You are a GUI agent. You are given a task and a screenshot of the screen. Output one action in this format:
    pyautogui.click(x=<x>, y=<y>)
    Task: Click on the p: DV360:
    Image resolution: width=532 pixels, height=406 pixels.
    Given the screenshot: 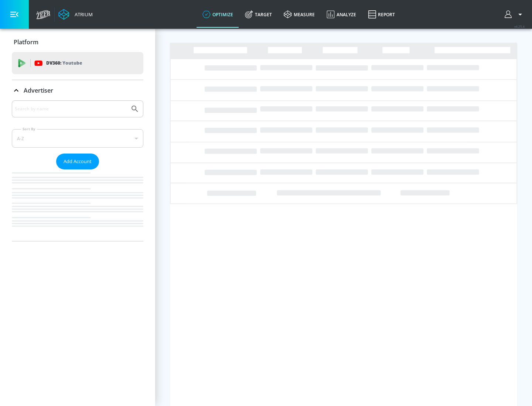 What is the action you would take?
    pyautogui.click(x=64, y=63)
    